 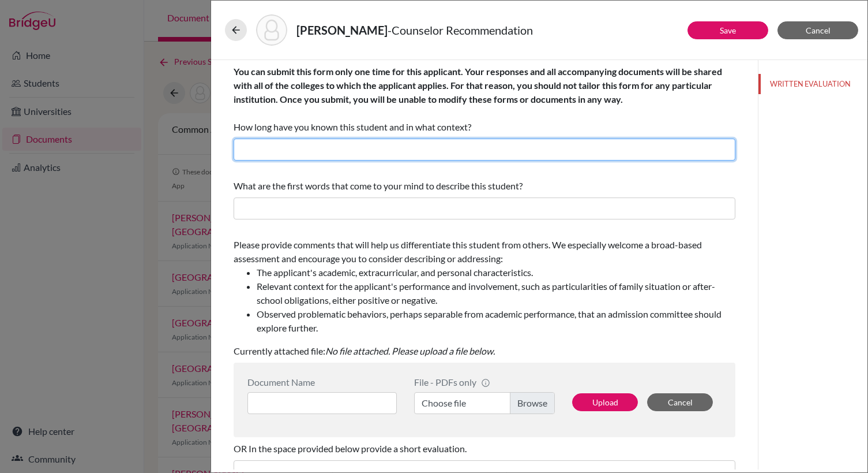 I want to click on button: Upload, so click(x=605, y=402).